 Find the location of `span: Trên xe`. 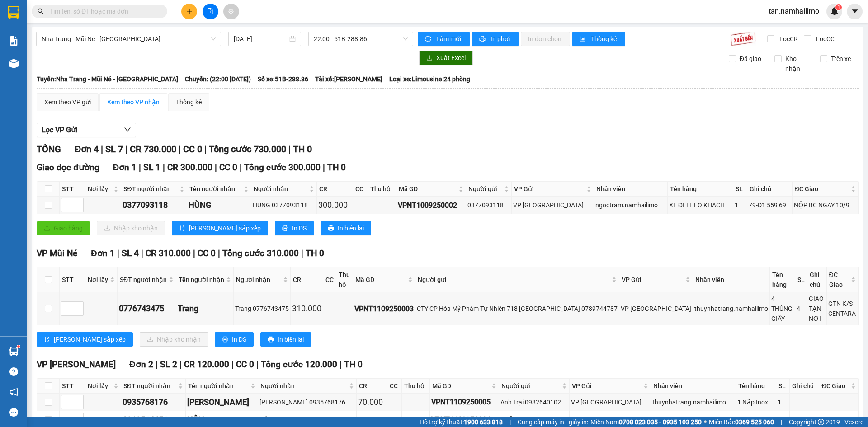

span: Trên xe is located at coordinates (841, 59).